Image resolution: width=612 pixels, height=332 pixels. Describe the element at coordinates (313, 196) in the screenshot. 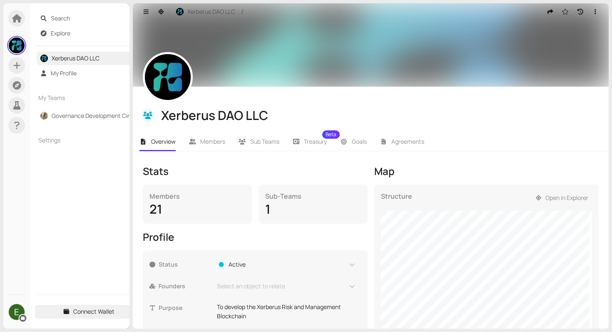

I see `div: Sub-Teams` at that location.